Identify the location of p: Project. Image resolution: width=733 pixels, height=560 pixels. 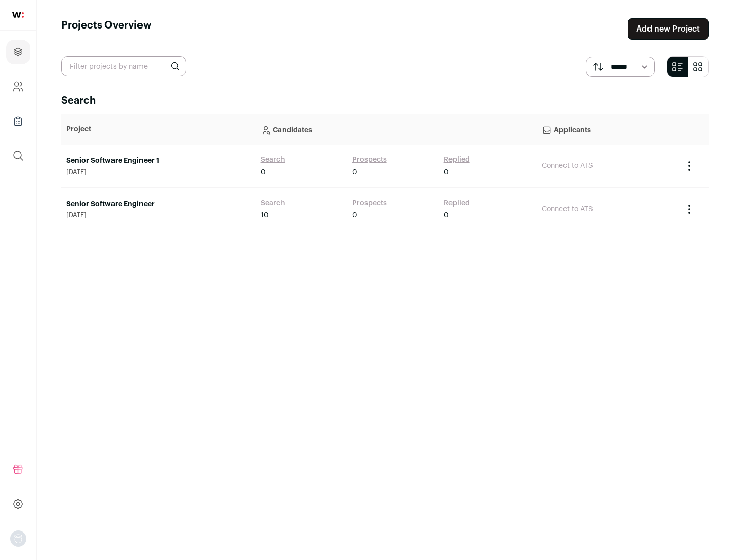
(158, 129).